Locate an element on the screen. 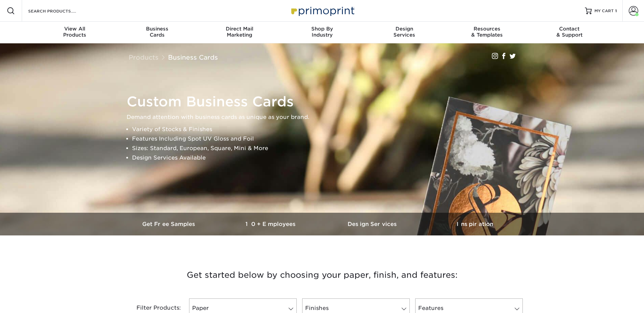 The image size is (644, 313). a: DesignServices is located at coordinates (404, 32).